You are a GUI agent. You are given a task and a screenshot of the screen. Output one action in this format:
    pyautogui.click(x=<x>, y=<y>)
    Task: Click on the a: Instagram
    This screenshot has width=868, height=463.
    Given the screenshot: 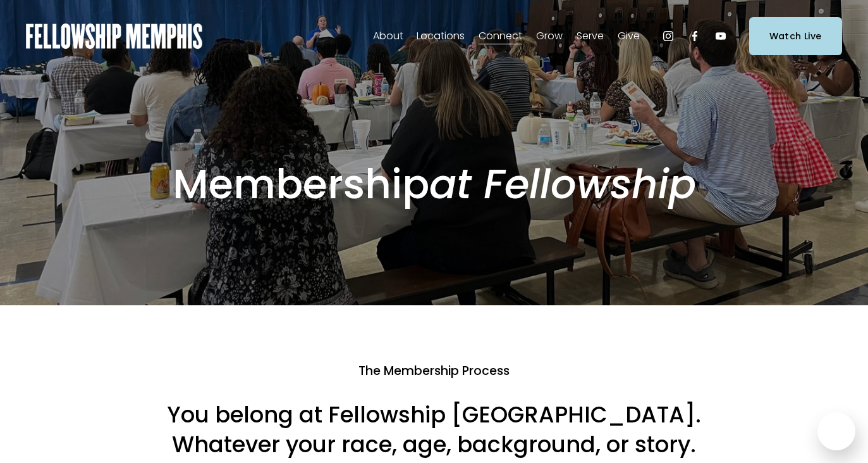 What is the action you would take?
    pyautogui.click(x=668, y=36)
    